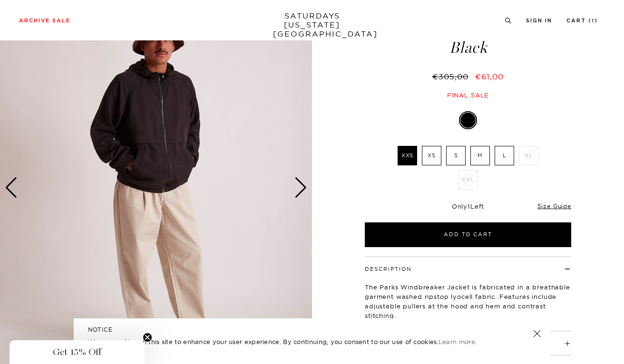 The height and width of the screenshot is (364, 624). I want to click on a: Archive Sale, so click(45, 21).